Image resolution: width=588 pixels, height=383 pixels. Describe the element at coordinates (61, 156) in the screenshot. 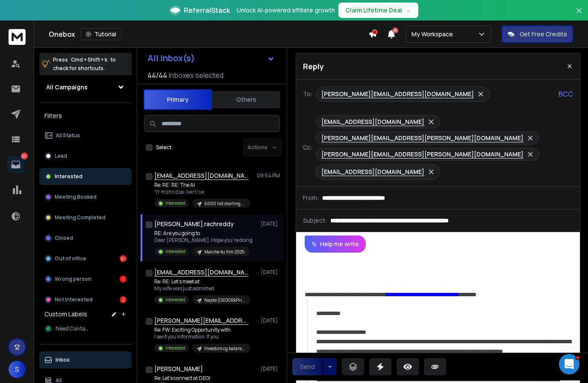

I see `p: Lead` at that location.